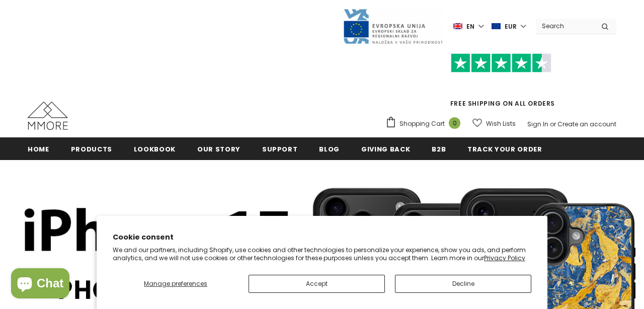 Image resolution: width=644 pixels, height=309 pixels. Describe the element at coordinates (537, 124) in the screenshot. I see `a: Sign In` at that location.